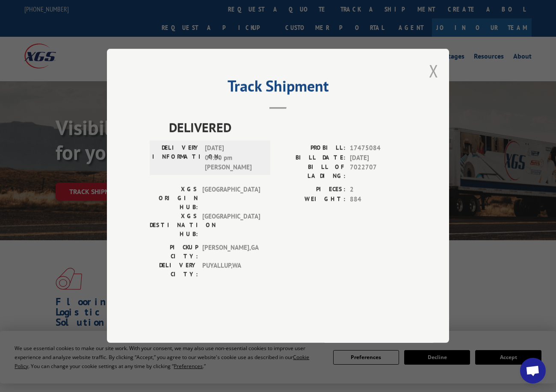 Image resolution: width=556 pixels, height=392 pixels. Describe the element at coordinates (174, 198) in the screenshot. I see `label: XGS ORIGIN HUB:` at that location.